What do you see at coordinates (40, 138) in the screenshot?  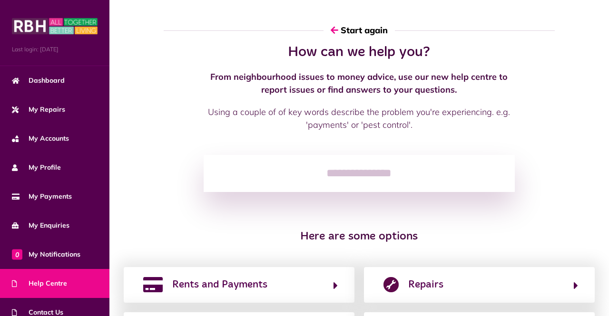 I see `span: My Accounts` at bounding box center [40, 138].